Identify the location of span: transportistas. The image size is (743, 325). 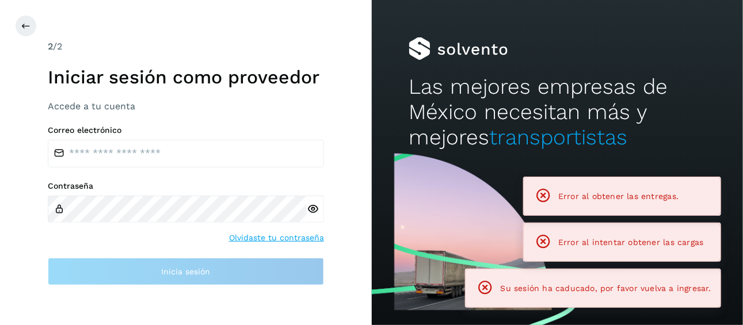
(558, 137).